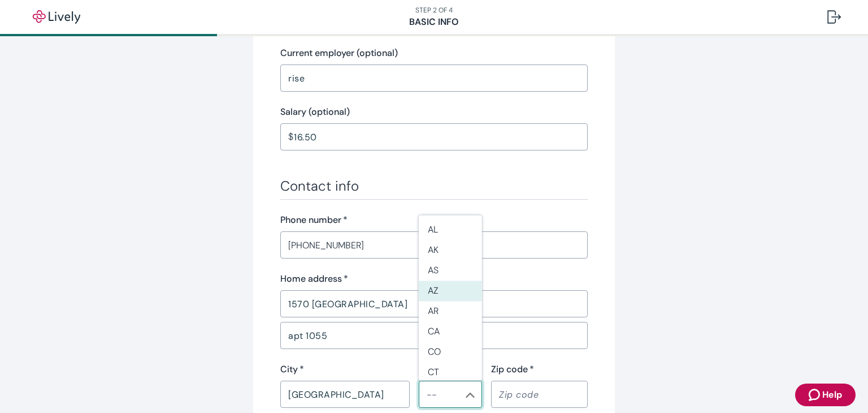 Image resolution: width=868 pixels, height=413 pixels. Describe the element at coordinates (313, 220) in the screenshot. I see `label: Phone number` at that location.